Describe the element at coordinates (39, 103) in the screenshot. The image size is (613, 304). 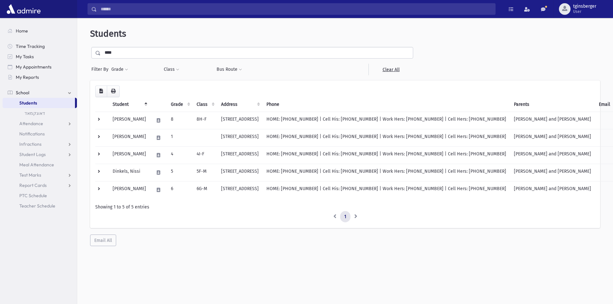
I see `a: Students` at that location.